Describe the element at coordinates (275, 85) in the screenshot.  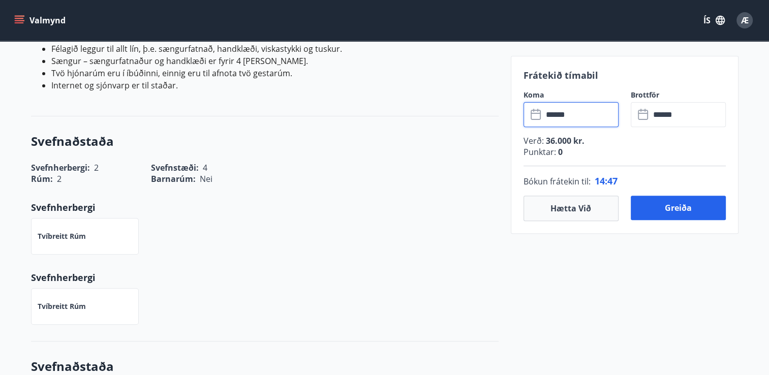
I see `li: Internet og sjónvarp er til staðar.` at that location.